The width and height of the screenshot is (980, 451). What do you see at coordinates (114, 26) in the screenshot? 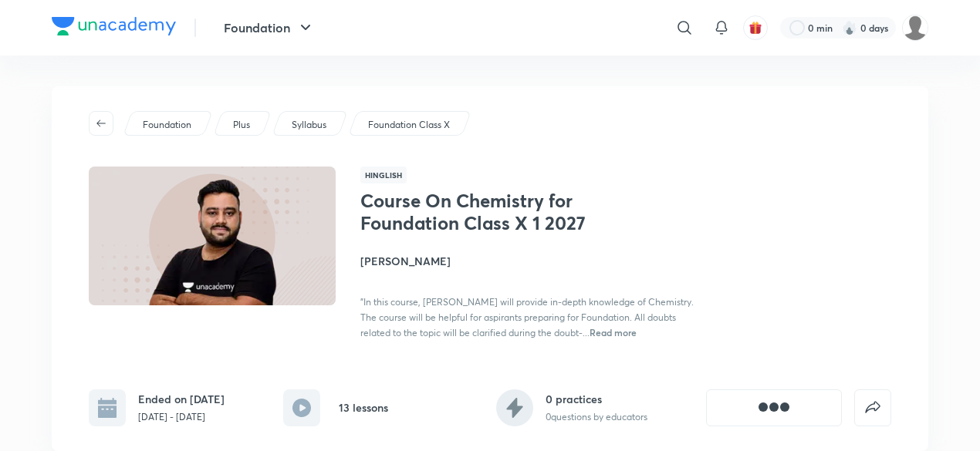
I see `img: Company Logo` at bounding box center [114, 26].